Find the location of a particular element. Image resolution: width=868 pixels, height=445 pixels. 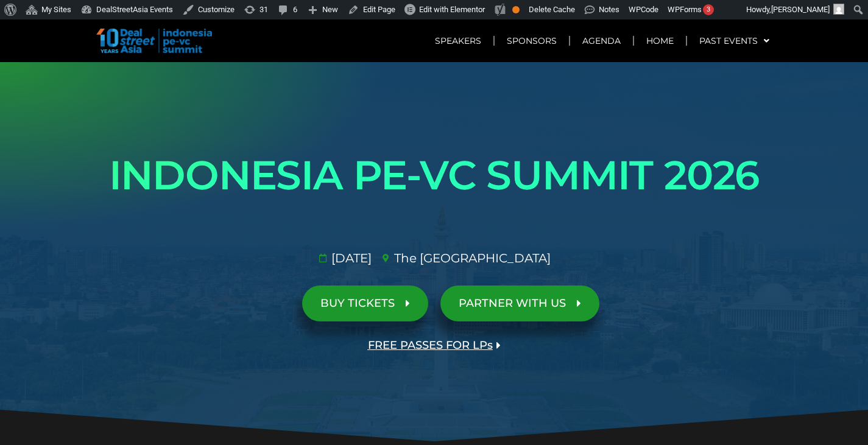

span: BUY TICKETS is located at coordinates (357, 304).